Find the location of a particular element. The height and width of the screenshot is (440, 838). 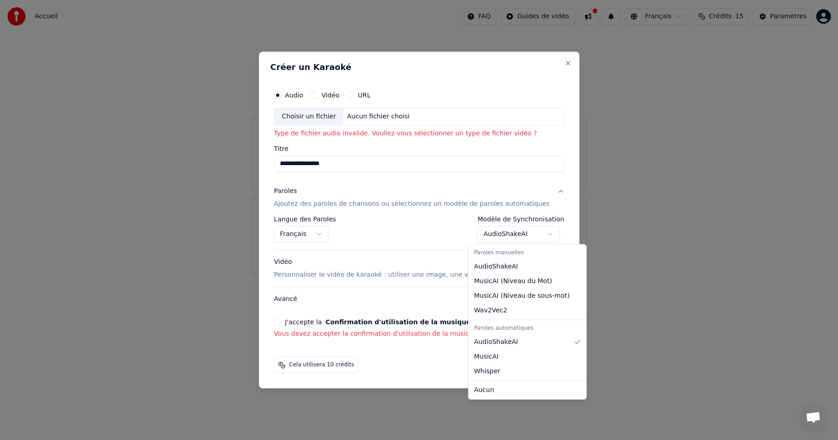

span: Wav2Vec2 is located at coordinates (490, 310).